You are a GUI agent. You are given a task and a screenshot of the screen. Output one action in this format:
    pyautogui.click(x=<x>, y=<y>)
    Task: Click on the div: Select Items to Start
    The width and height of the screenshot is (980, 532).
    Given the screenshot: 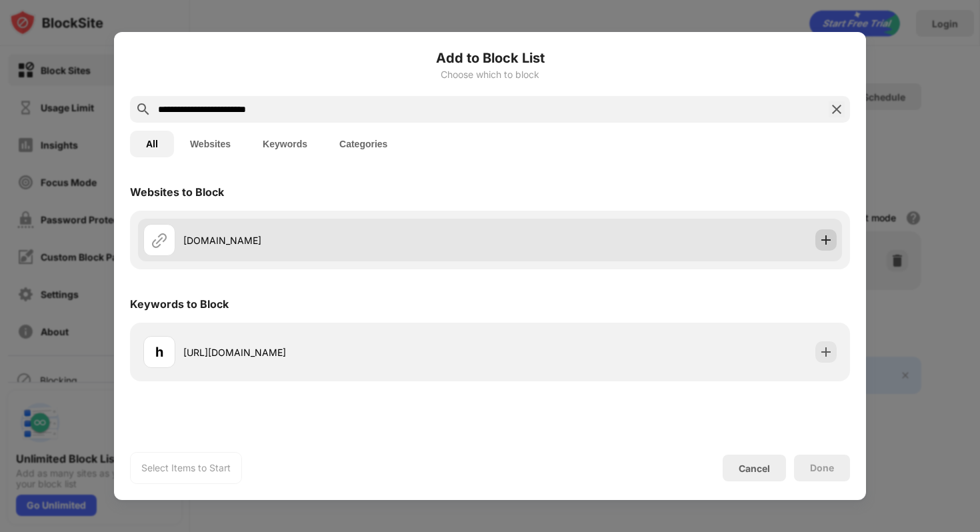 What is the action you would take?
    pyautogui.click(x=186, y=468)
    